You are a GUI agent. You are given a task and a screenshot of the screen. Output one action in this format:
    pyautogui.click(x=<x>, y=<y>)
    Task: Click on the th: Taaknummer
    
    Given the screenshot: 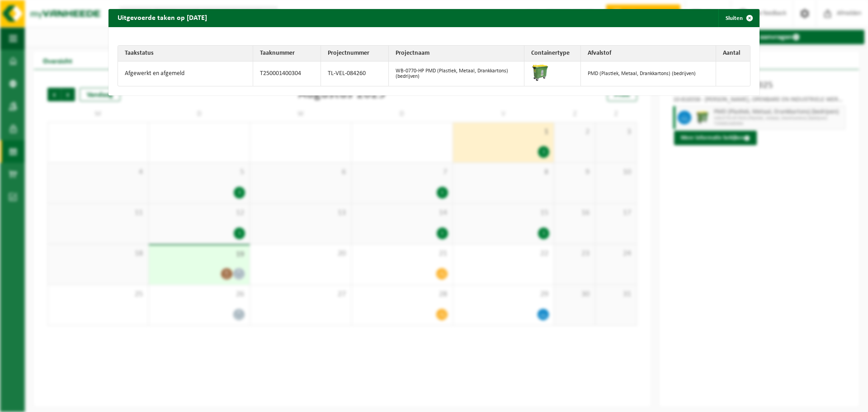 What is the action you would take?
    pyautogui.click(x=287, y=53)
    